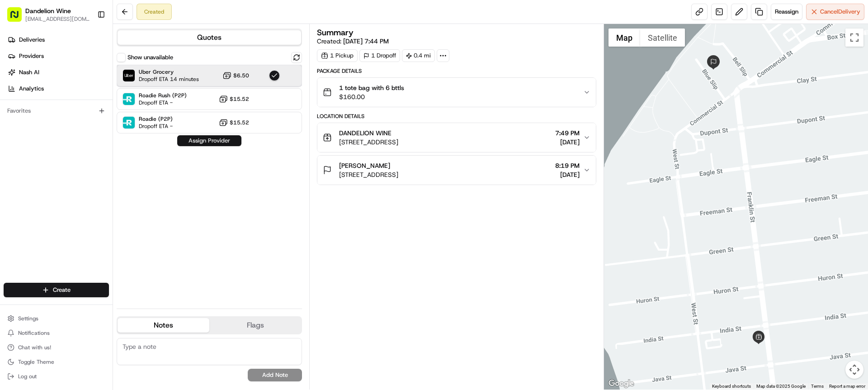 The image size is (868, 390). What do you see at coordinates (380, 55) in the screenshot?
I see `div: 1 Dropoff` at bounding box center [380, 55].